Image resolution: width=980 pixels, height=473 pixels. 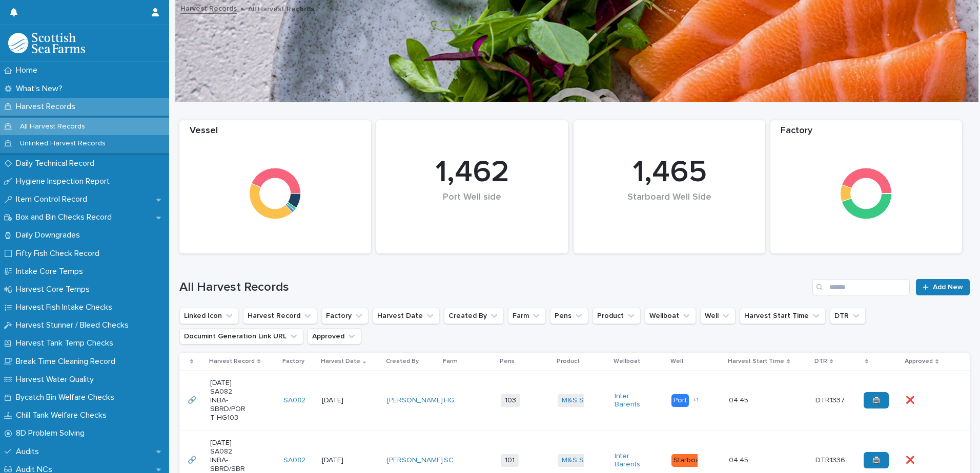 What do you see at coordinates (67, 397) in the screenshot?
I see `p: Bycatch Bin Welfare Checks` at bounding box center [67, 397].